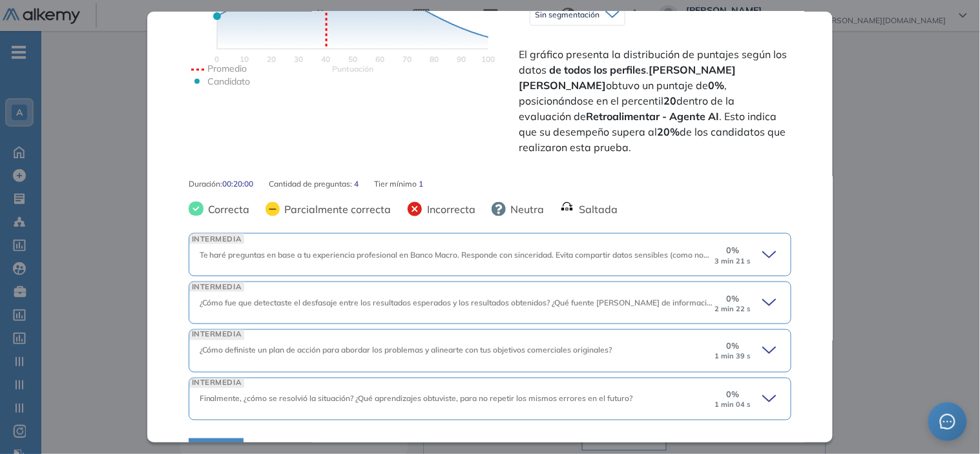  Describe the element at coordinates (244, 59) in the screenshot. I see `text: 10` at that location.